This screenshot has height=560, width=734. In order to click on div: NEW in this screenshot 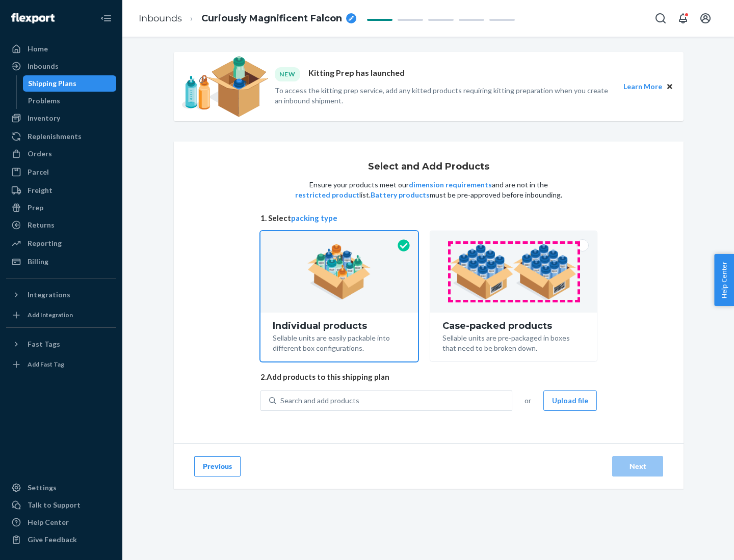, I will do `click(287, 74)`.